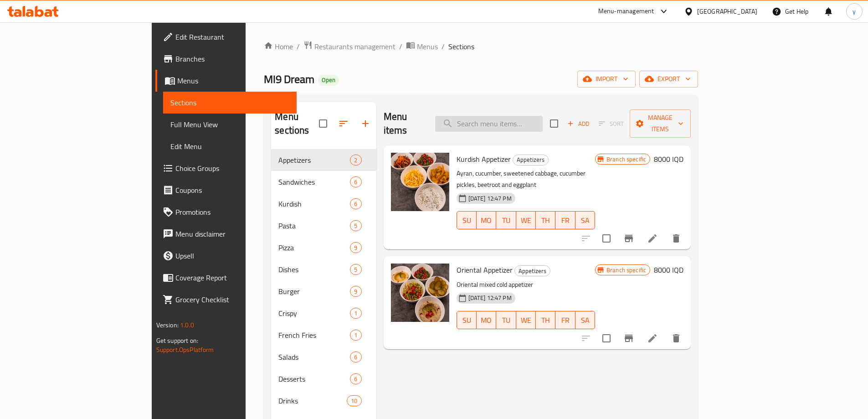 This screenshot has height=419, width=868. I want to click on p: Ayran, cucumber, sweetened cabbage, cucumber pickles, beetroot and eggplant, so click(526, 179).